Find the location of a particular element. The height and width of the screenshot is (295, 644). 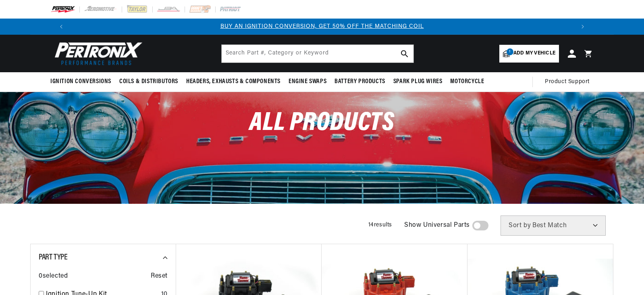

div: 1 of 3 is located at coordinates (322, 27).